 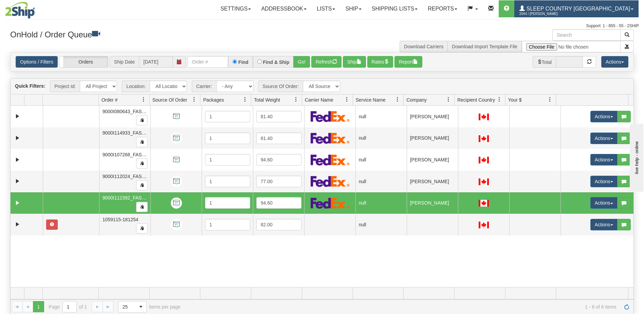 I want to click on button: Report, so click(x=409, y=62).